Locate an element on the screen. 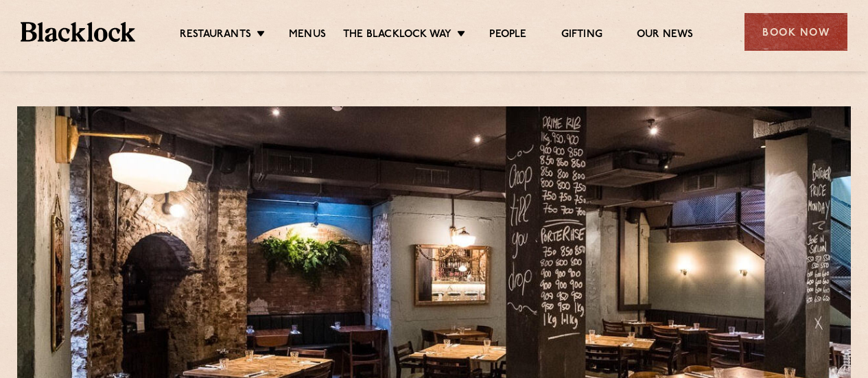  a: Restaurants is located at coordinates (215, 36).